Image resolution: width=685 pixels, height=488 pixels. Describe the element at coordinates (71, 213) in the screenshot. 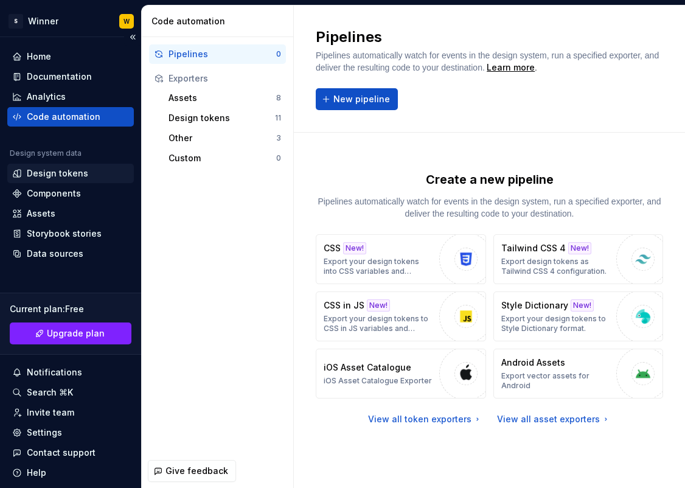

I see `a: Assets` at that location.